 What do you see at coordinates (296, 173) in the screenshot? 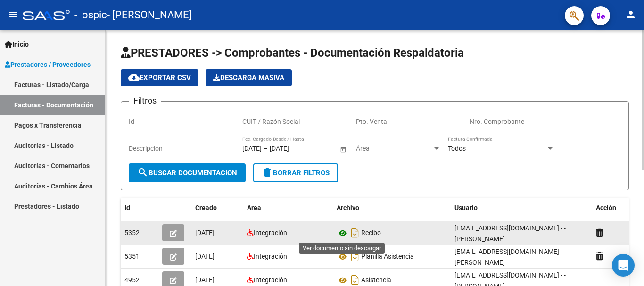
I see `button: Borrar Filtros` at bounding box center [296, 173].